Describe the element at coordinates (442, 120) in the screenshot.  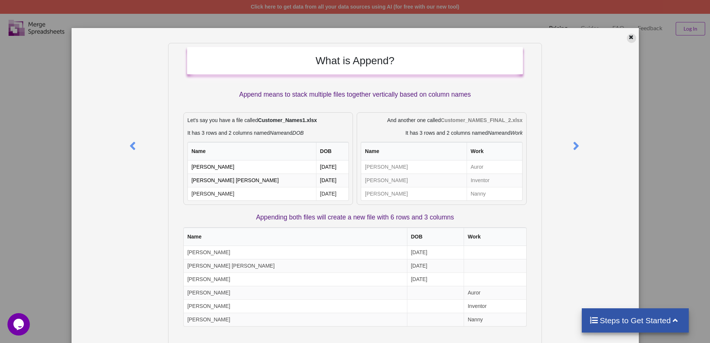
I see `p: And another one called` at that location.